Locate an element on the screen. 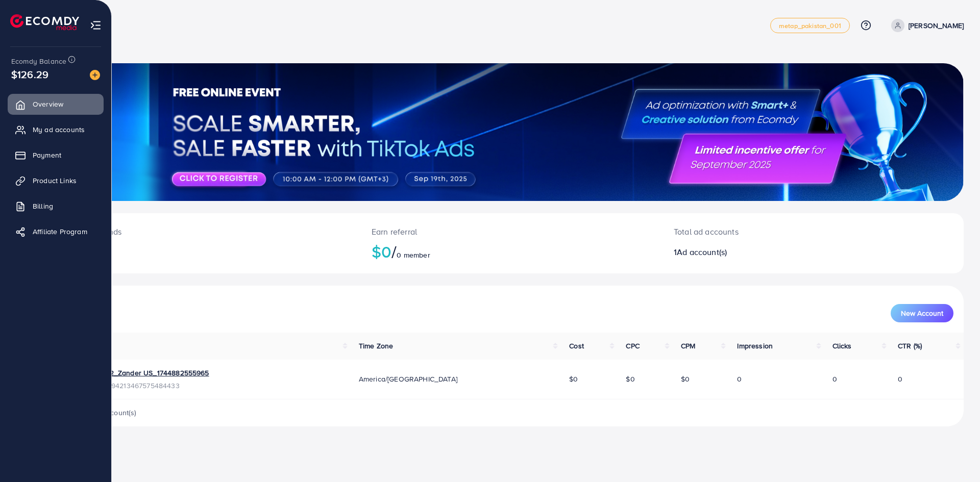 This screenshot has width=980, height=482. button: New Account is located at coordinates (922, 313).